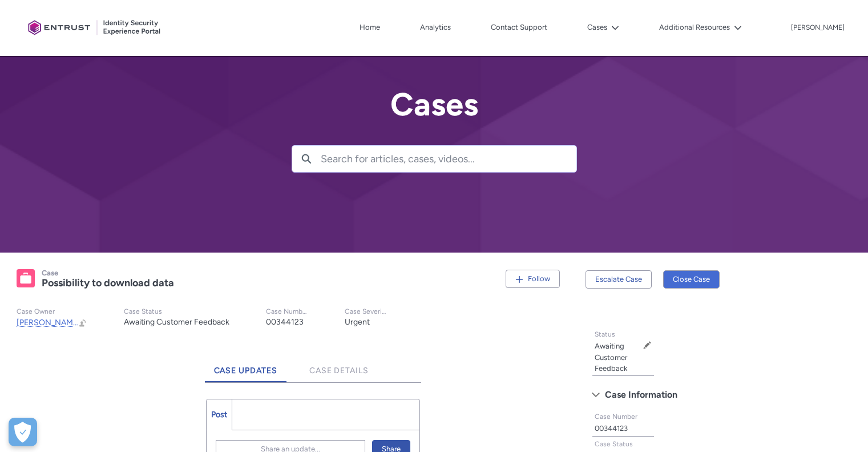  Describe the element at coordinates (603, 27) in the screenshot. I see `button: Cases` at that location.